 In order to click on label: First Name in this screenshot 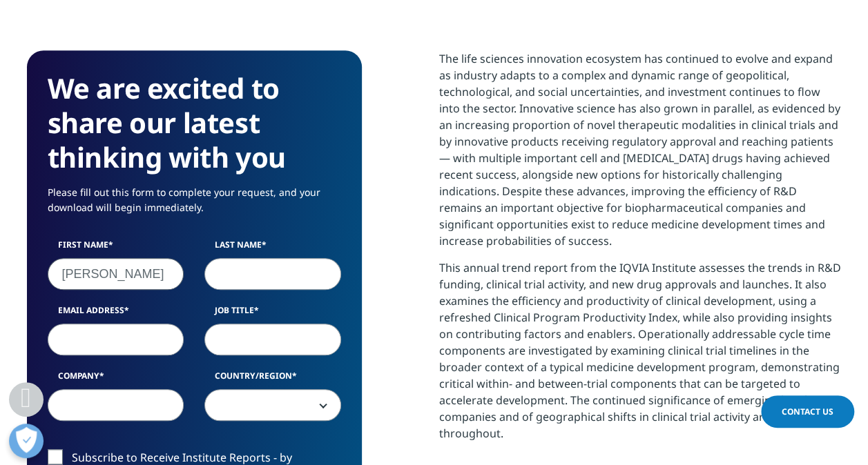, I will do `click(116, 249)`.